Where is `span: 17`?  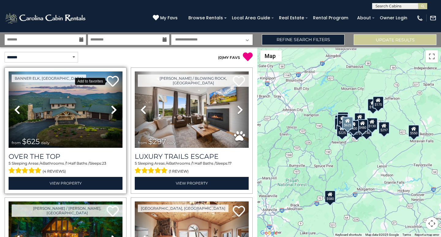
span: 17 is located at coordinates (230, 163).